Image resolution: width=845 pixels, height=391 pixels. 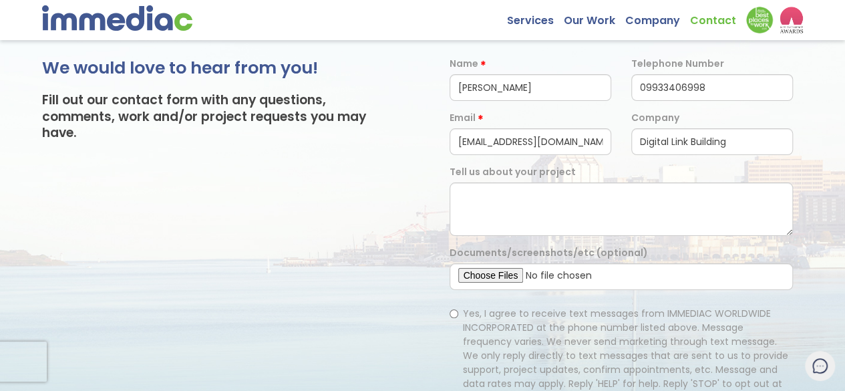 I want to click on img: immediac, so click(x=117, y=18).